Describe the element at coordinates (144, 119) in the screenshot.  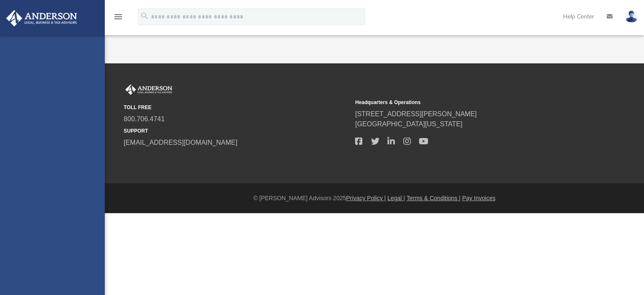
I see `a: 800.706.4741` at that location.